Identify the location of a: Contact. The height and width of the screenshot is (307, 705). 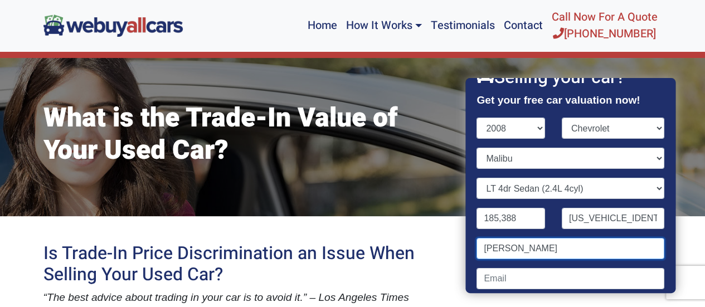
(524, 26).